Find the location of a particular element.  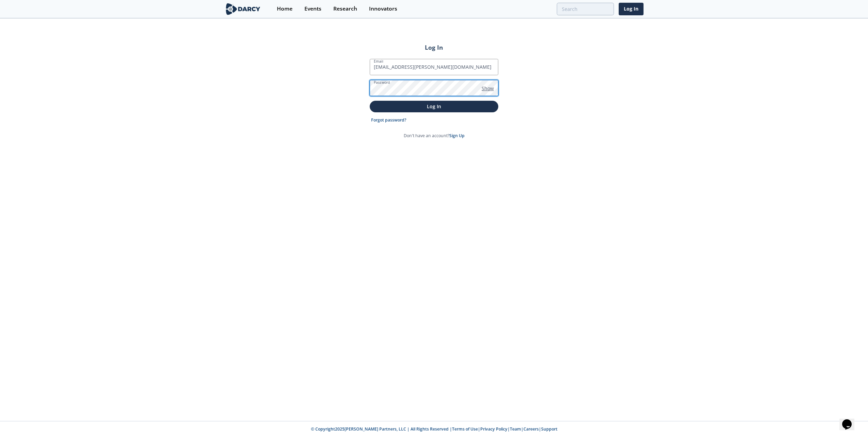

input: Advanced Search is located at coordinates (586, 9).